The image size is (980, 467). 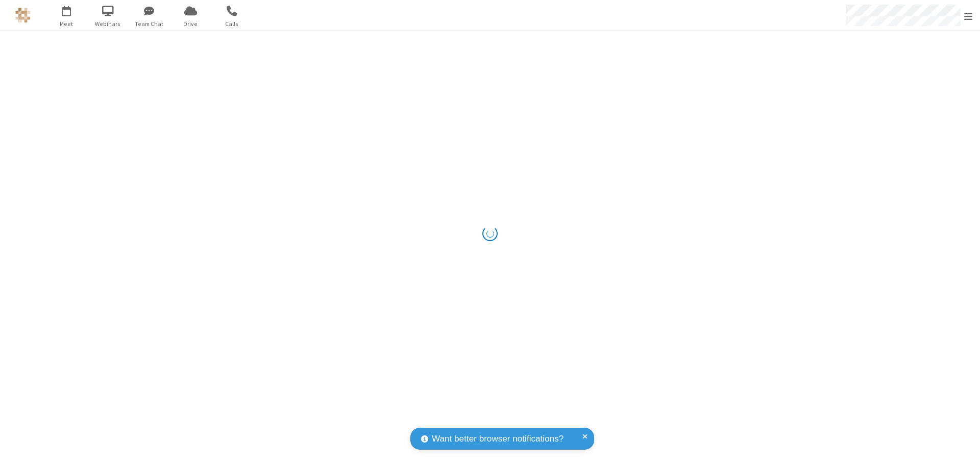 What do you see at coordinates (66, 24) in the screenshot?
I see `span: Meet` at bounding box center [66, 24].